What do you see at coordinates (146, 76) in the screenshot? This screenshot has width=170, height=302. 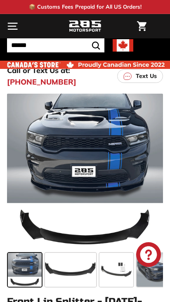 I see `p: Text Us` at bounding box center [146, 76].